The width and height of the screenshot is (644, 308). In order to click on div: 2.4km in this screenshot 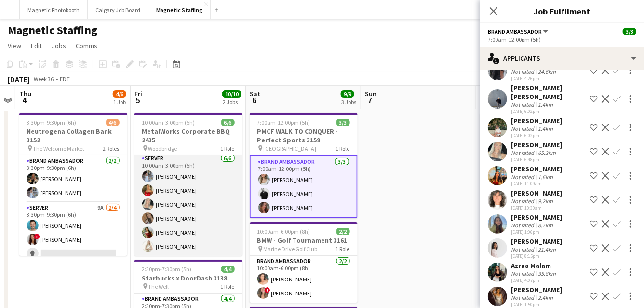, I will do `click(545, 297)`.